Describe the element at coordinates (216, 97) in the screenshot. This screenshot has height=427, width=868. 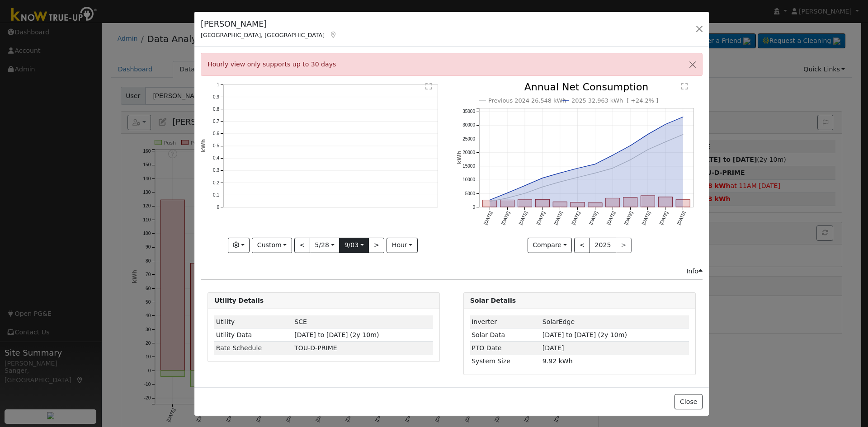
I see `text: 0.9` at that location.